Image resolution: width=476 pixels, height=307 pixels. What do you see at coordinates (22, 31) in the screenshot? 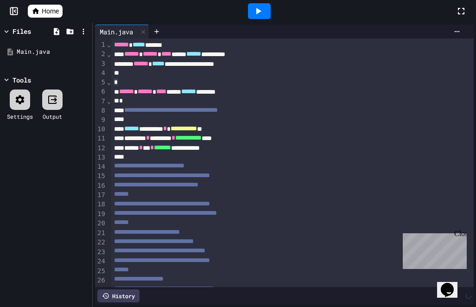
I see `div: Files` at bounding box center [22, 31].